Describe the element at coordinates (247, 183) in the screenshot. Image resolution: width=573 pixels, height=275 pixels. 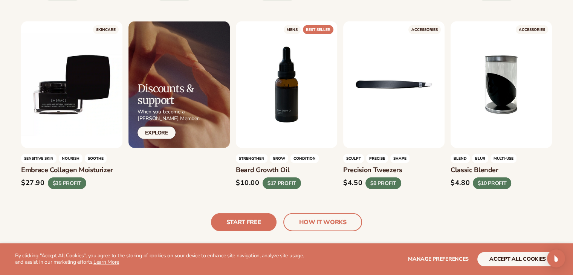
I see `div: $10.00` at that location.